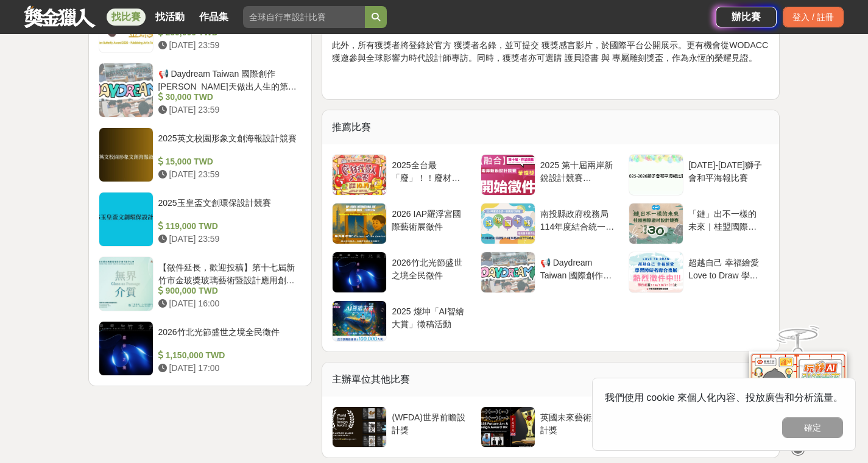 The height and width of the screenshot is (463, 868). I want to click on a: 作品集, so click(214, 17).